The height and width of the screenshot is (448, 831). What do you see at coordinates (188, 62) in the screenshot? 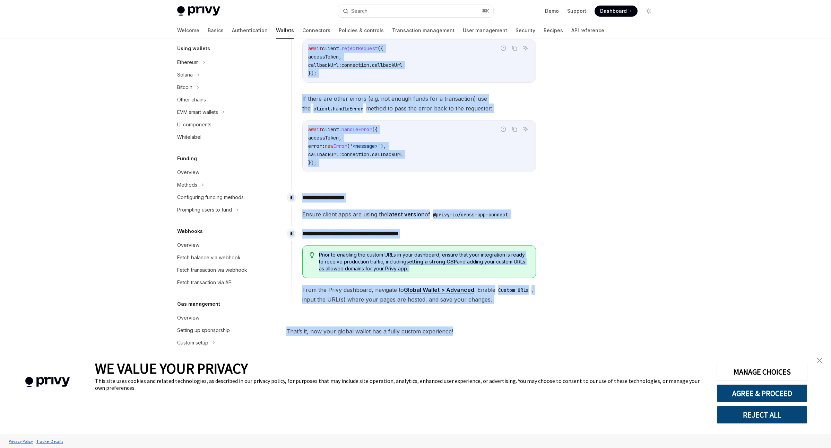
I see `div: Ethereum` at bounding box center [188, 62].